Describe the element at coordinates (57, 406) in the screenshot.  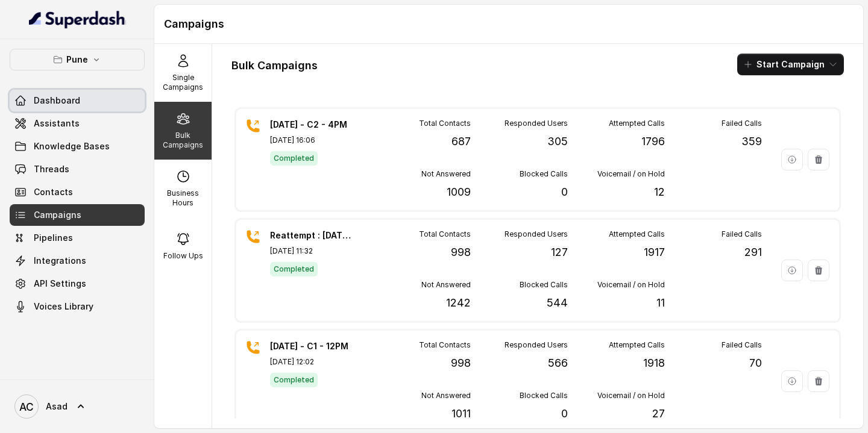
I see `span: Asad` at that location.